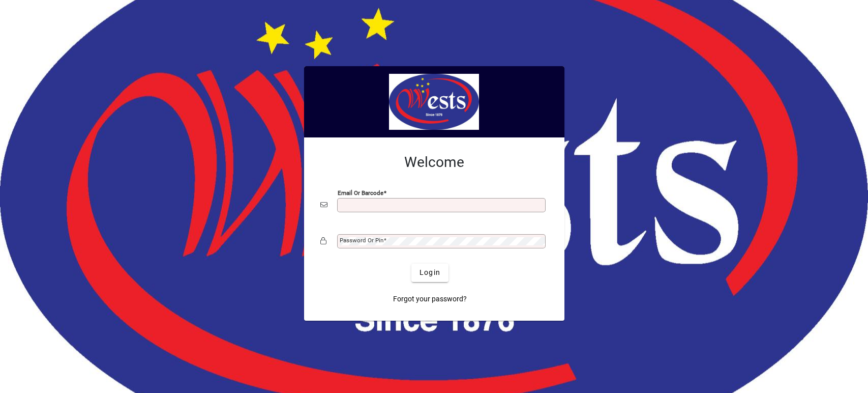 The width and height of the screenshot is (868, 393). I want to click on span: Forgot your password?, so click(429, 299).